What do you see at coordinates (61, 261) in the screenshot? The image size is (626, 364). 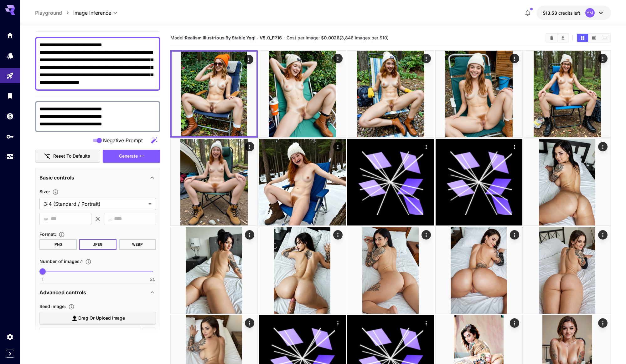 I see `span: Number of images : 1` at bounding box center [61, 261].